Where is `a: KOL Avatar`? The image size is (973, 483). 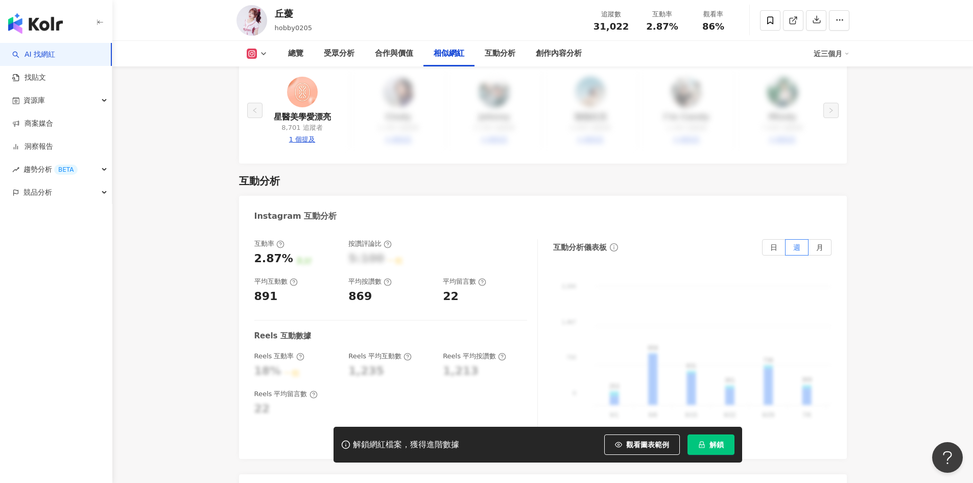
a: KOL Avatar is located at coordinates (302, 94).